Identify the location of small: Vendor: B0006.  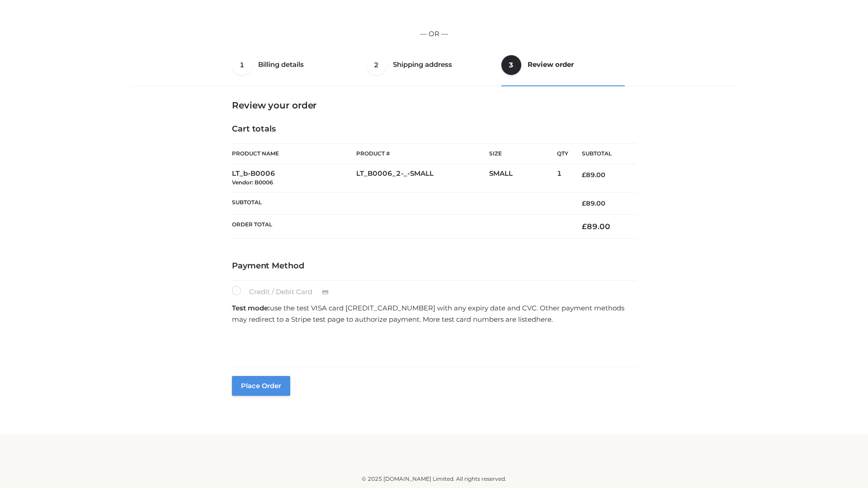
(252, 182).